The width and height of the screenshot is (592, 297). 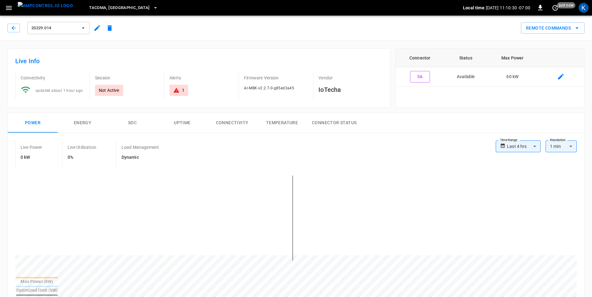 I want to click on p: Vendor, so click(x=350, y=78).